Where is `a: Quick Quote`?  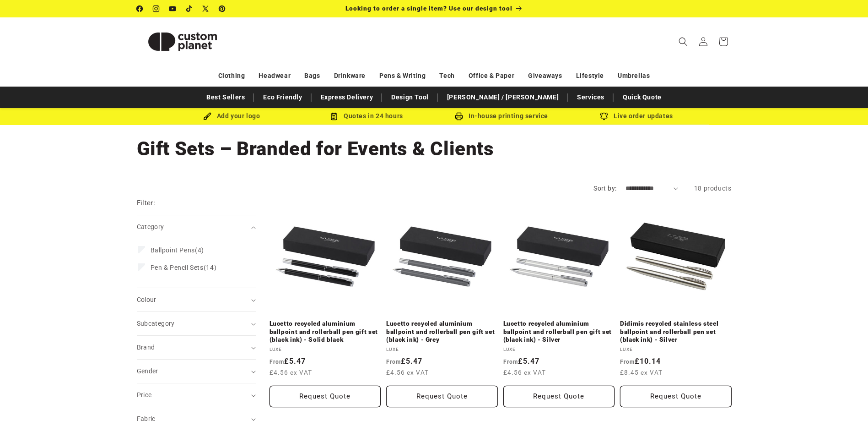 a: Quick Quote is located at coordinates (642, 97).